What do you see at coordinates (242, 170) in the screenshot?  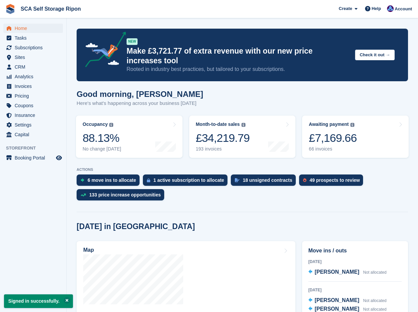 I see `p: ACTIONS` at bounding box center [242, 170].